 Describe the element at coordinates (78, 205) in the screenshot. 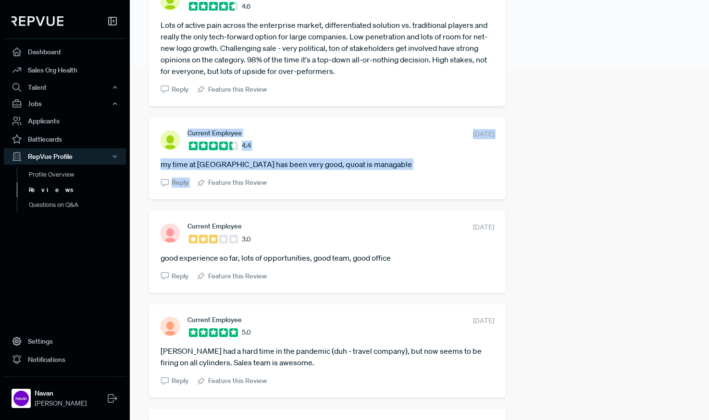

I see `a: Questions on Q&A` at that location.